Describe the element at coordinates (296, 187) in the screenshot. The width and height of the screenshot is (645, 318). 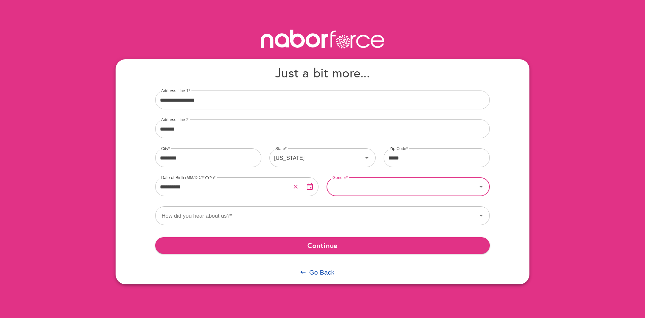
I see `button: Clear` at that location.